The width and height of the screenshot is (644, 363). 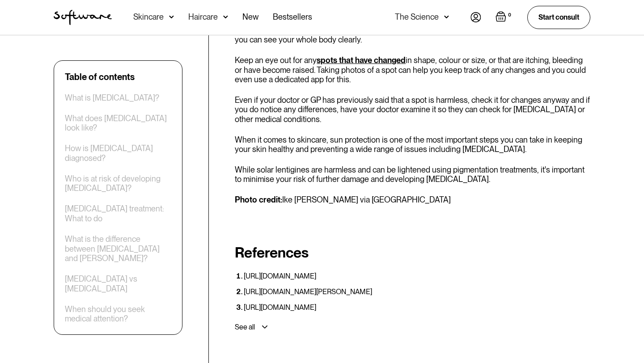 What do you see at coordinates (504, 17) in the screenshot?
I see `a: Open empty cart` at bounding box center [504, 17].